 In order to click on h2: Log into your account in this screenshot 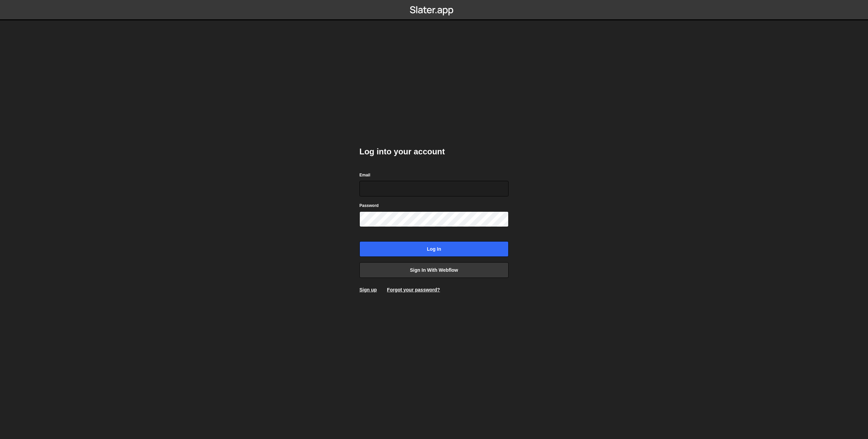, I will do `click(434, 151)`.